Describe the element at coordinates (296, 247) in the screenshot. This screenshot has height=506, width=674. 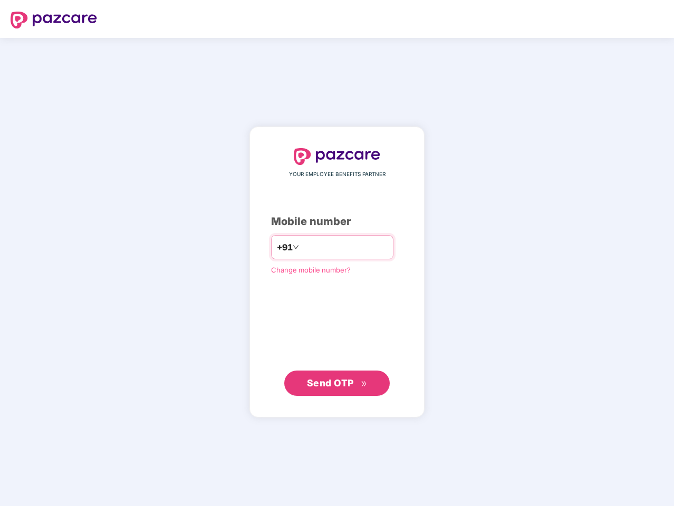
I see `span: down` at that location.